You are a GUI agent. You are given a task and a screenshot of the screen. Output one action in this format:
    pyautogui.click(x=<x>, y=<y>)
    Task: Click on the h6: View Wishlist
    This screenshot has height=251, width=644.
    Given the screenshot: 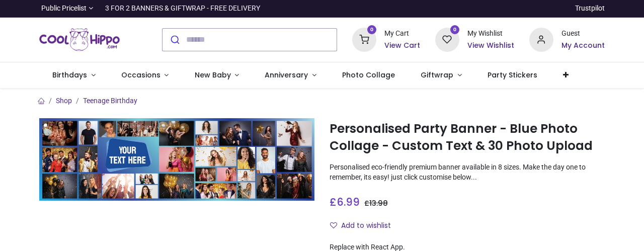 What is the action you would take?
    pyautogui.click(x=490, y=46)
    